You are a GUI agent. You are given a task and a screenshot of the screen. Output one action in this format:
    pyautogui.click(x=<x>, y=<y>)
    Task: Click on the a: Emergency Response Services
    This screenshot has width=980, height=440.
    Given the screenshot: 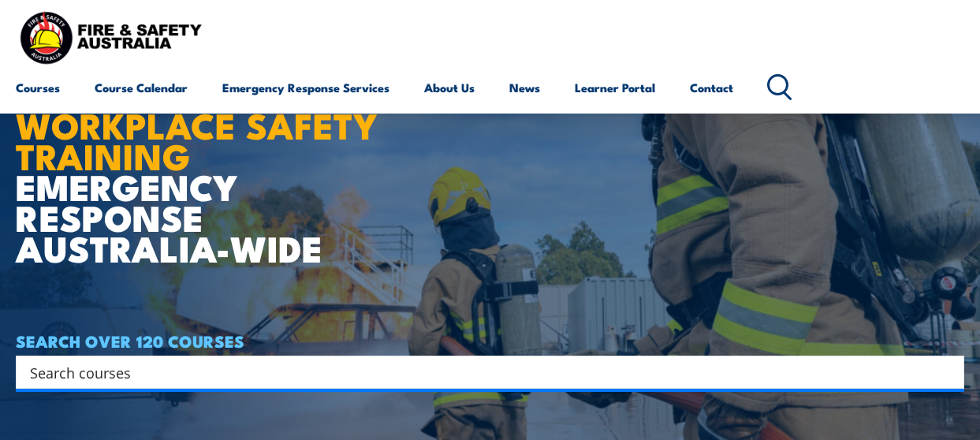 What is the action you would take?
    pyautogui.click(x=306, y=88)
    